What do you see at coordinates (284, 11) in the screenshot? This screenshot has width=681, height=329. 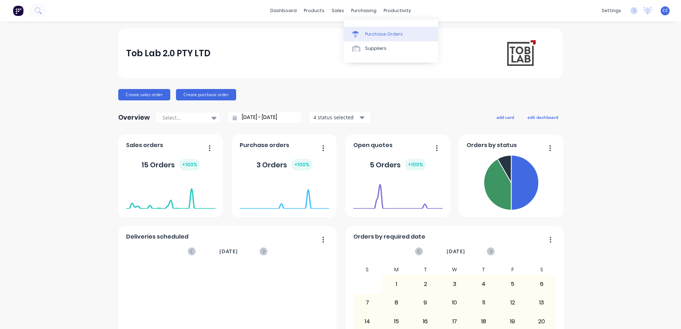 I see `a: dashboard` at bounding box center [284, 11].